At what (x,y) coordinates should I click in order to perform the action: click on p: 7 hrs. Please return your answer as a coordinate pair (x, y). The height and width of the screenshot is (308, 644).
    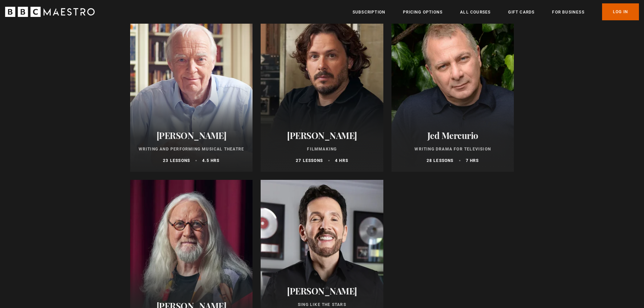
    Looking at the image, I should click on (473, 161).